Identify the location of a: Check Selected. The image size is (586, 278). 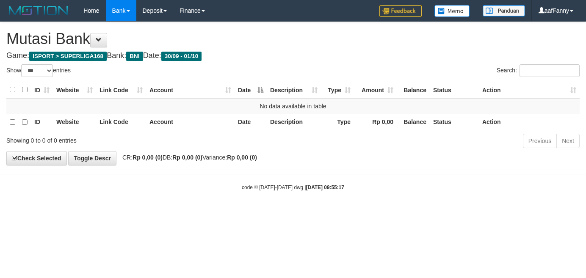
(36, 158).